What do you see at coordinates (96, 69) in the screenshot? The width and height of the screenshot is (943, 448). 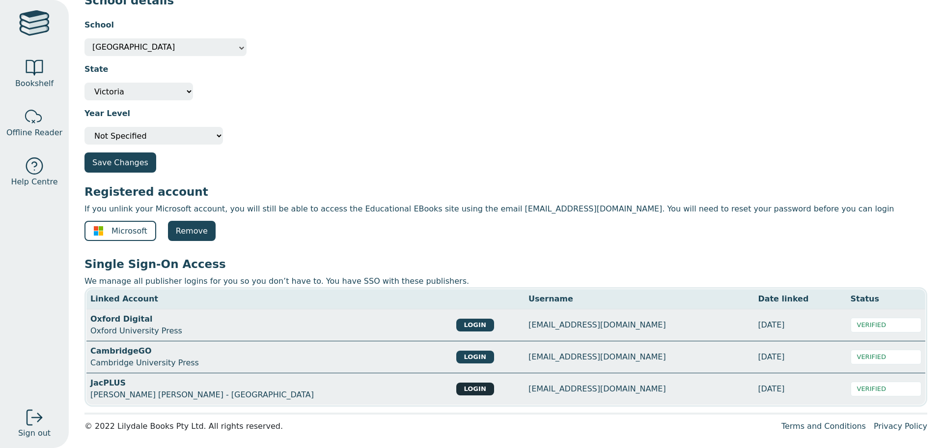 I see `label: State` at bounding box center [96, 69].